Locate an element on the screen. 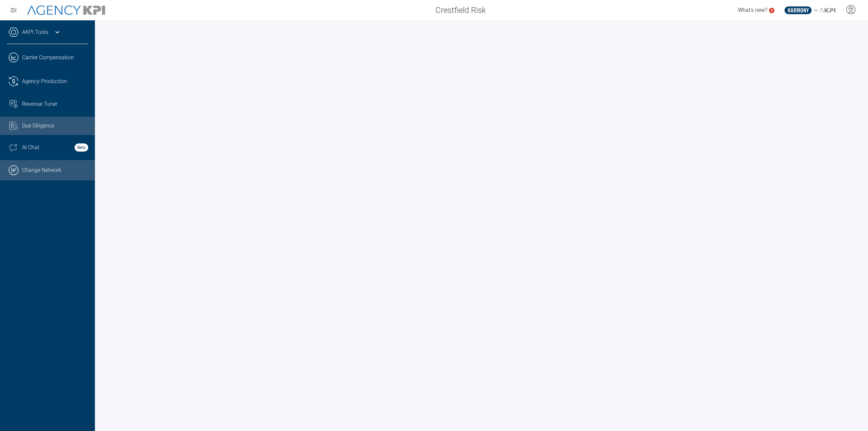 This screenshot has height=431, width=868. a: AKPI Tools is located at coordinates (35, 33).